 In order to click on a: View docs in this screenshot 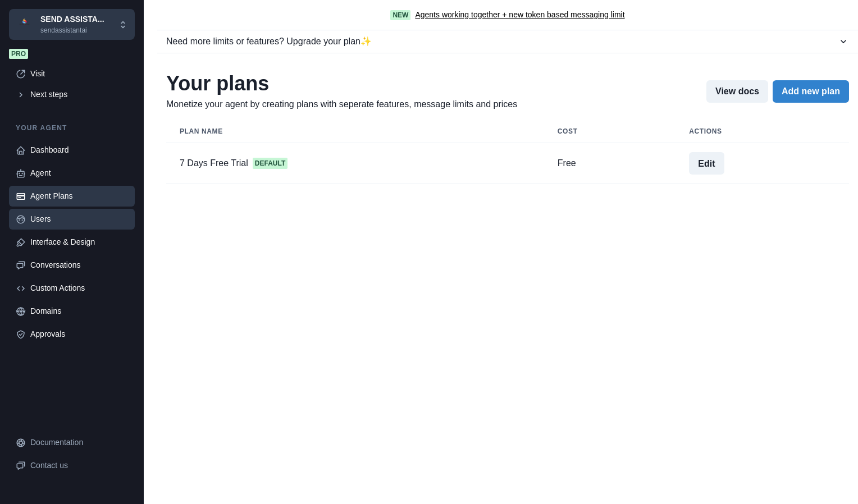, I will do `click(737, 92)`.